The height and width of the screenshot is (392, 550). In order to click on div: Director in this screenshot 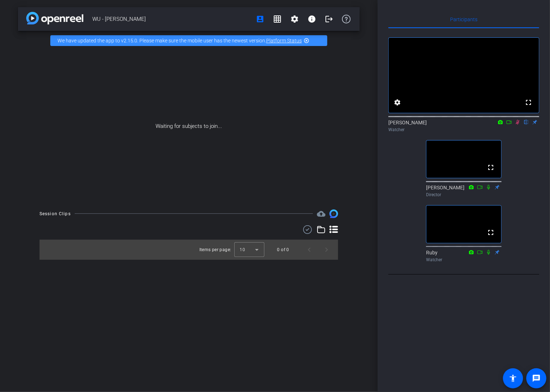, I will do `click(464, 195)`.